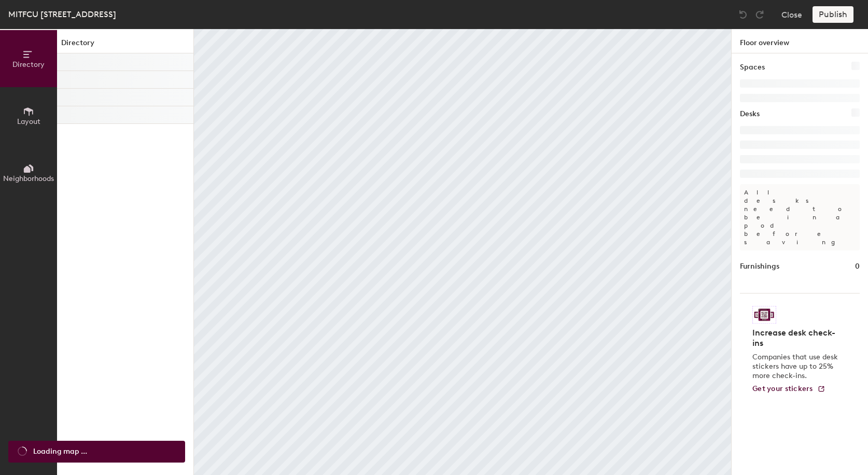 The width and height of the screenshot is (868, 475). Describe the element at coordinates (28, 121) in the screenshot. I see `span: Layout` at that location.